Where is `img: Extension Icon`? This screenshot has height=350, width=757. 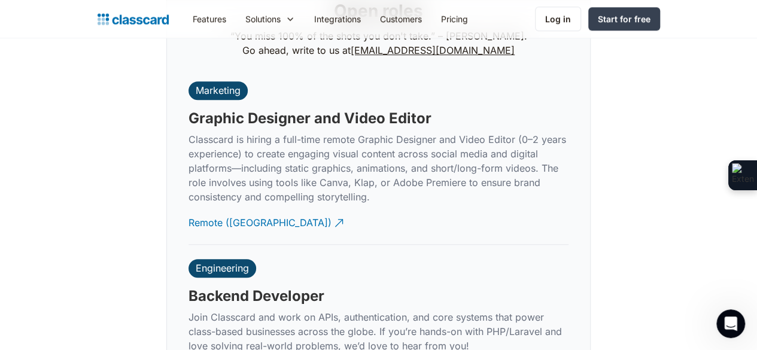 img: Extension Icon is located at coordinates (743, 175).